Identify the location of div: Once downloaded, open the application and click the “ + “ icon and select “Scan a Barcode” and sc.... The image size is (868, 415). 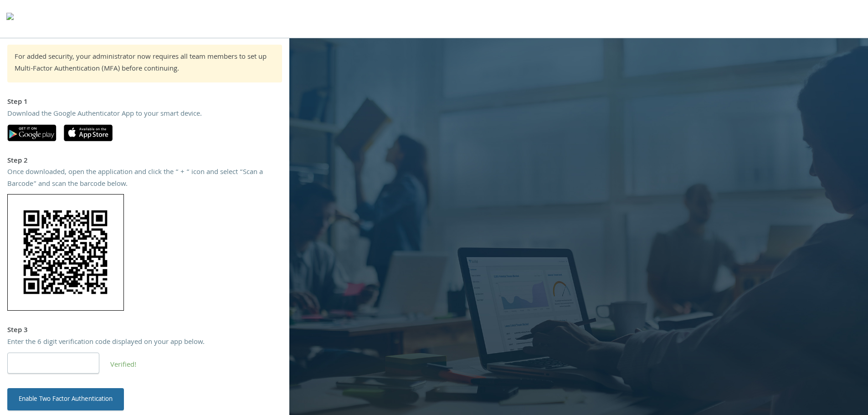
(144, 179).